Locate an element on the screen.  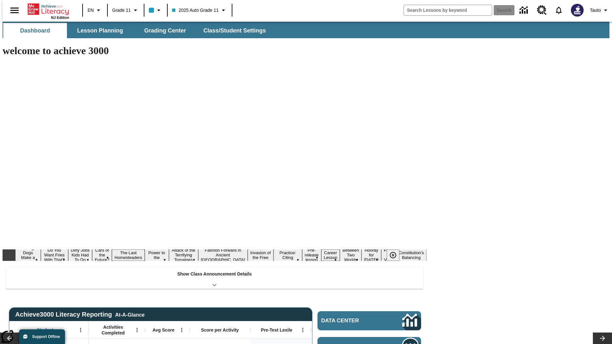
button: Slide 10 Mixed Practice: Citing Evidence is located at coordinates (288, 255).